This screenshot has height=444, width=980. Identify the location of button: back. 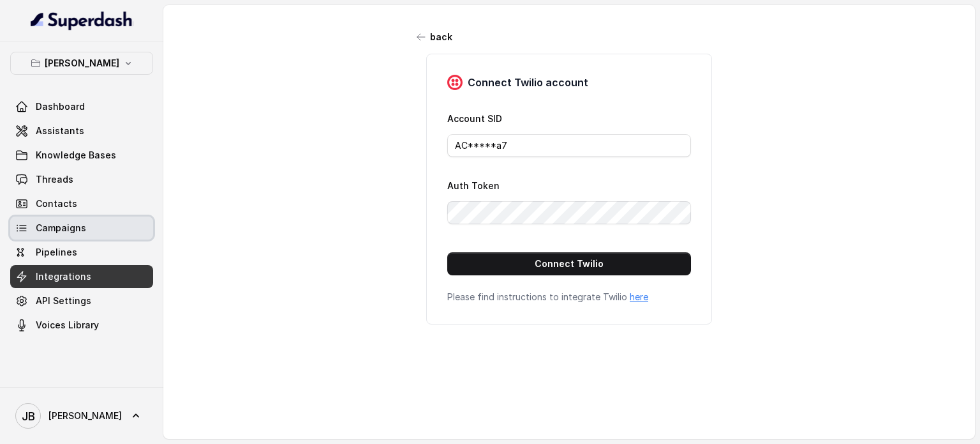
(434, 37).